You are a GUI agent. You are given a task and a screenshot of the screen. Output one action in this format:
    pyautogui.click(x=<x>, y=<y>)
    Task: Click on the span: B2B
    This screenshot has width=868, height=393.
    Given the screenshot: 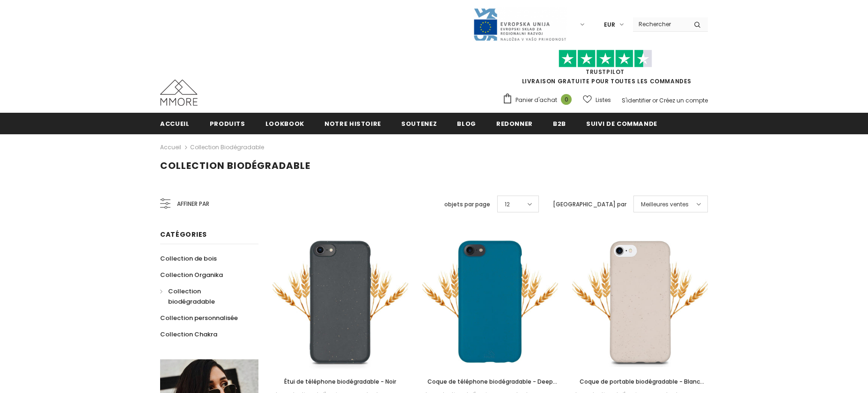 What is the action you would take?
    pyautogui.click(x=559, y=124)
    